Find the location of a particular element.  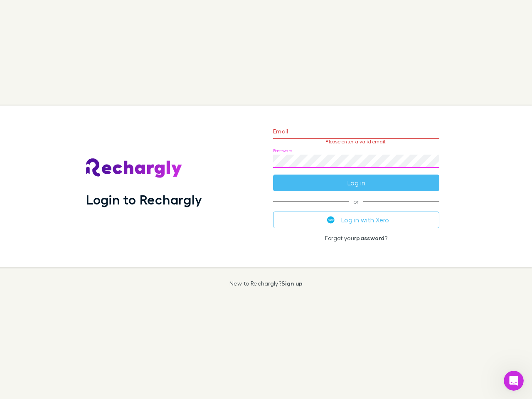

p: New to Rechargly? is located at coordinates (266, 284).